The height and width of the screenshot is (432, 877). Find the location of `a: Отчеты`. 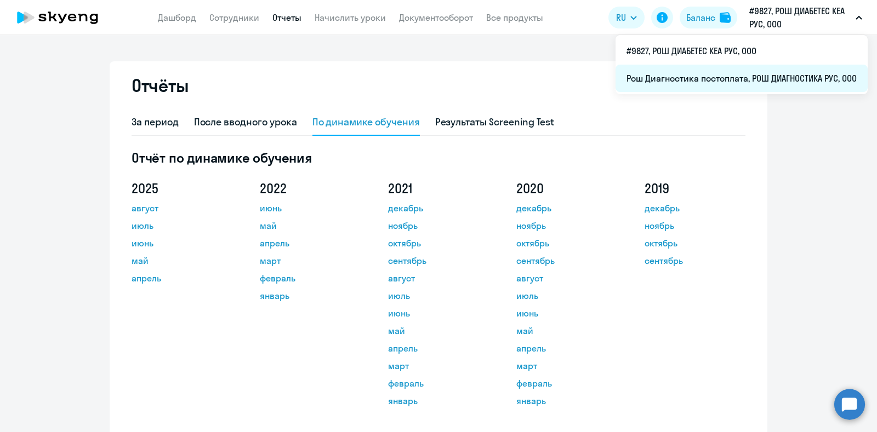

a: Отчеты is located at coordinates (287, 18).